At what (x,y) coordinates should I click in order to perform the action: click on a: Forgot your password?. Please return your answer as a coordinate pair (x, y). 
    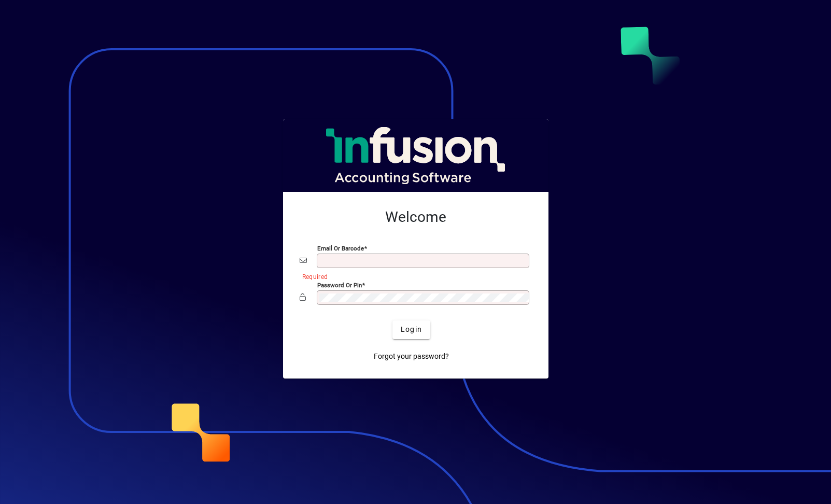
    Looking at the image, I should click on (411, 356).